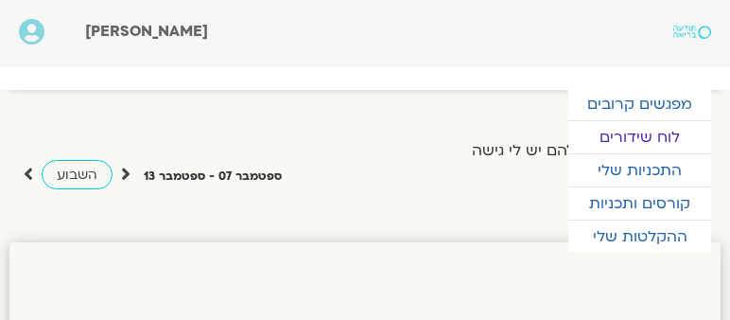  Describe the element at coordinates (581, 150) in the screenshot. I see `label: הצג רק הרצאות להם יש לי גישה` at that location.